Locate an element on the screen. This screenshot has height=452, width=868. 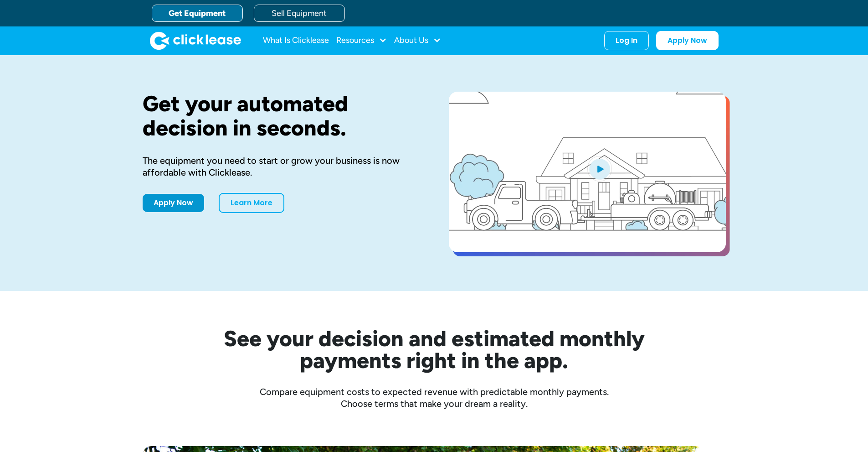
a: open lightbox is located at coordinates (587, 172).